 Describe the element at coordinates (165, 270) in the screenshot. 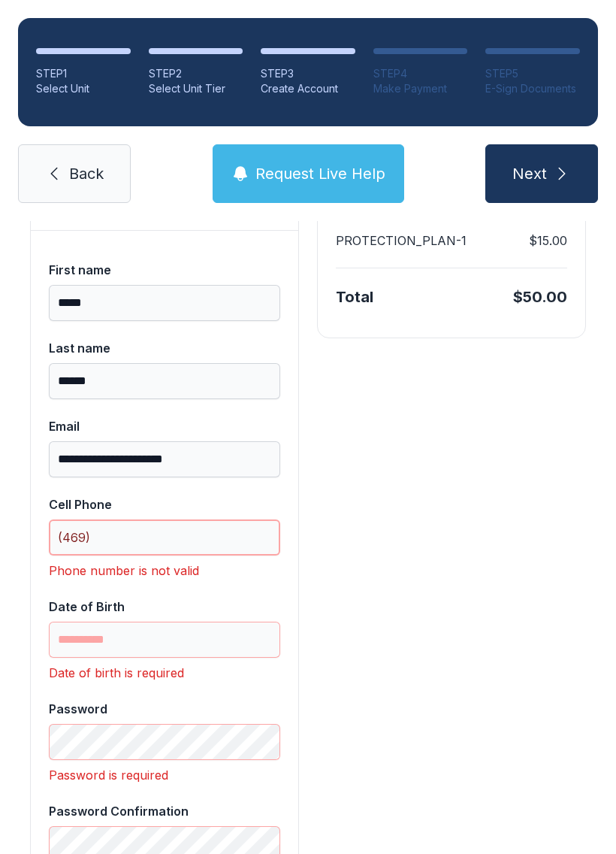

I see `div: First name` at that location.